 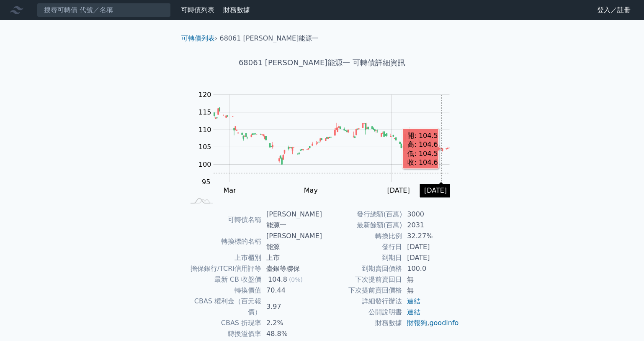 I want to click on td: 公開說明書, so click(x=362, y=312).